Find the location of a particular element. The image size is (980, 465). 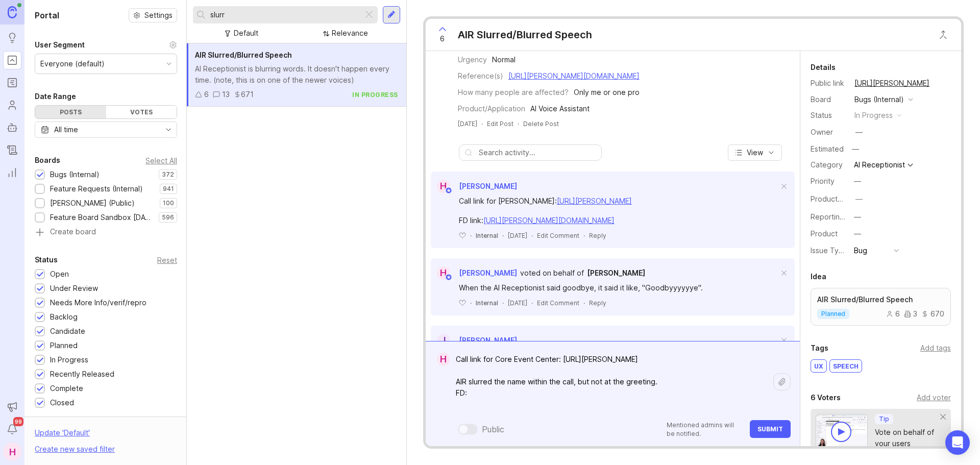

span: View is located at coordinates (754, 152).